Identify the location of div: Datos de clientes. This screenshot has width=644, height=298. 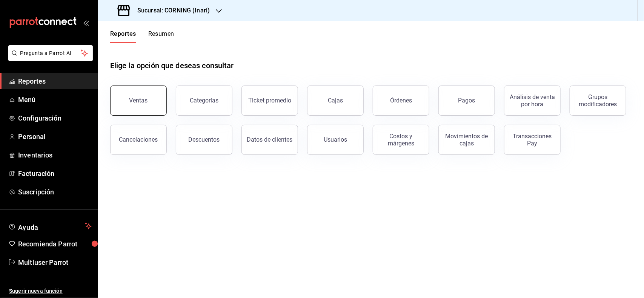
(270, 140).